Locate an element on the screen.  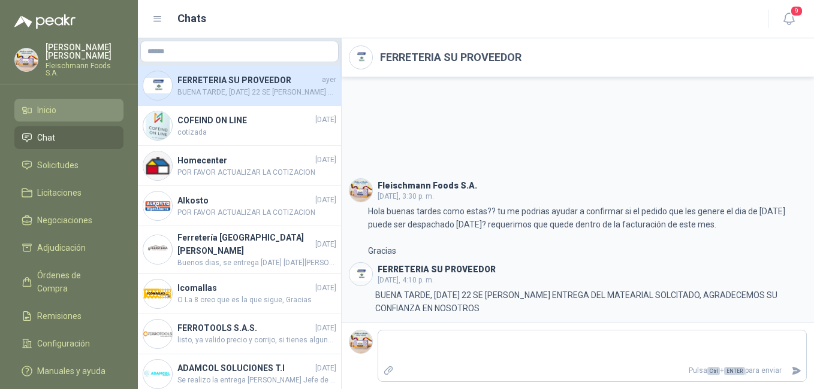
a: Órdenes de Compra is located at coordinates (69, 282).